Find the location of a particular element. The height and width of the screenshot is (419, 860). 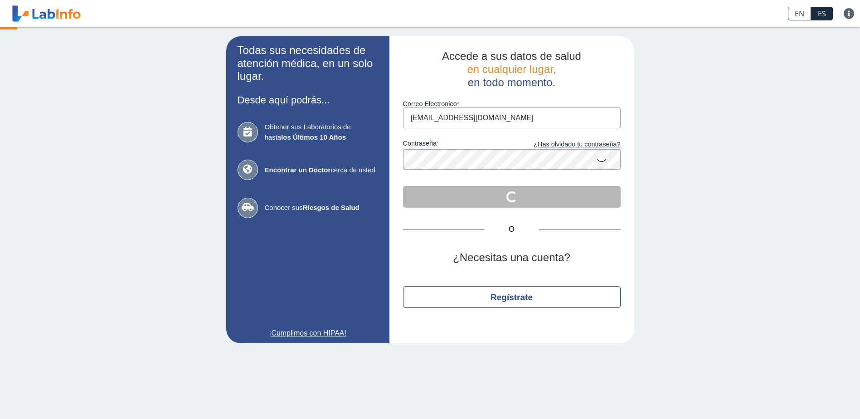

label: contraseña is located at coordinates (458, 145).